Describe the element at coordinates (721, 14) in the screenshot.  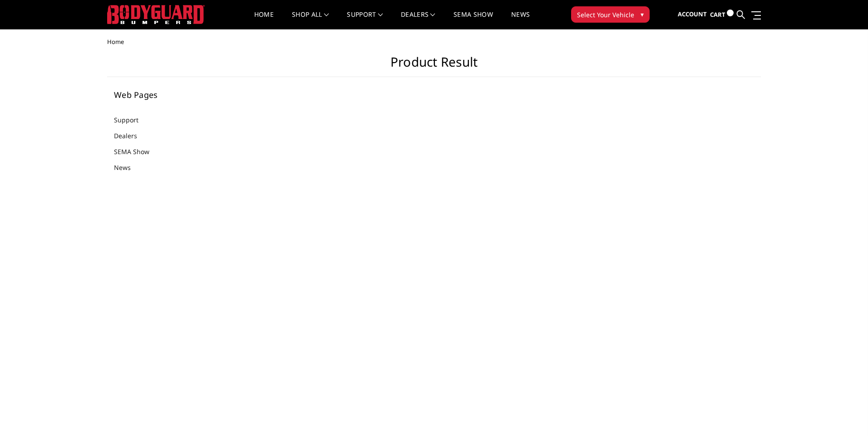
I see `a: Cart` at that location.